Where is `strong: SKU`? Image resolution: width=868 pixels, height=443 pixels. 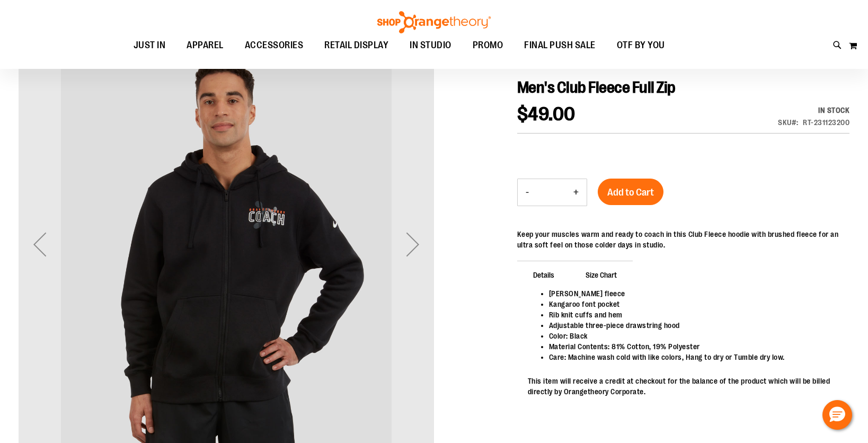 strong: SKU is located at coordinates (788, 122).